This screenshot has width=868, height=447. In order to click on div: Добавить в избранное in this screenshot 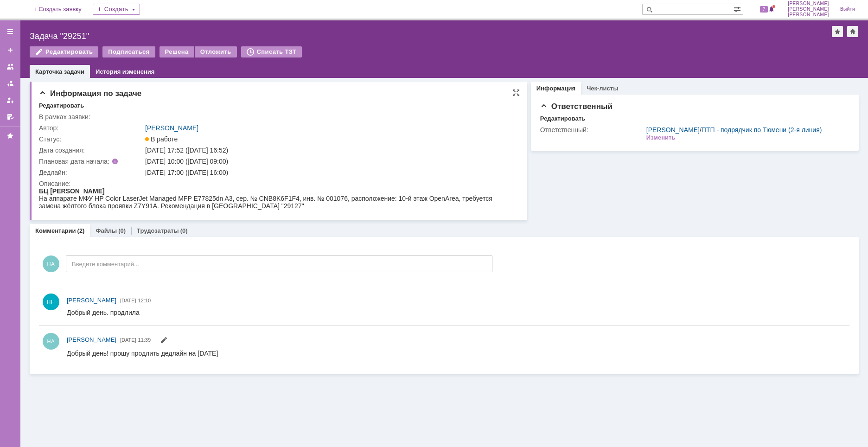, I will do `click(838, 31)`.